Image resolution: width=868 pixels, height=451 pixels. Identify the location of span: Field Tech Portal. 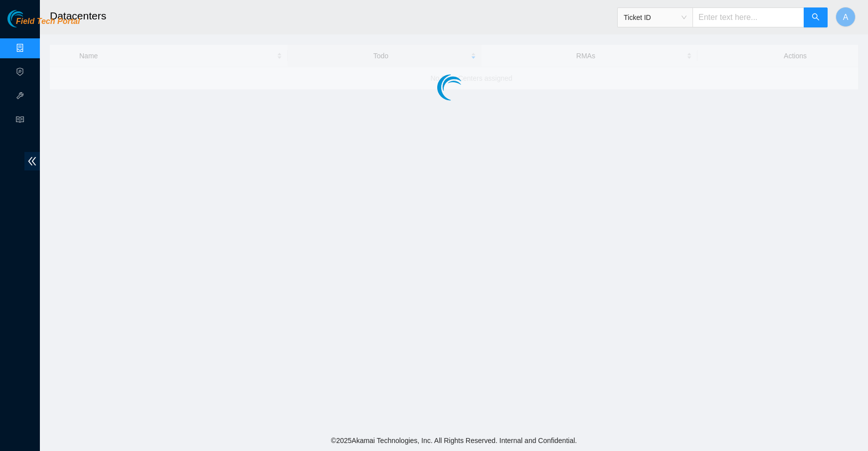
(48, 21).